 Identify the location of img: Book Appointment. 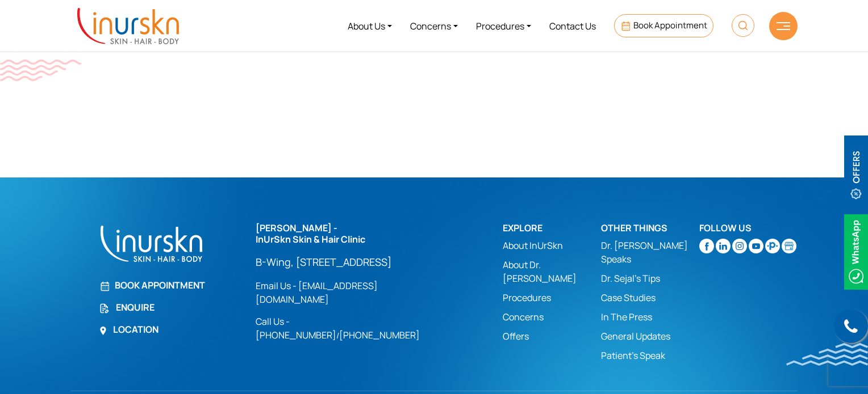
(104, 286).